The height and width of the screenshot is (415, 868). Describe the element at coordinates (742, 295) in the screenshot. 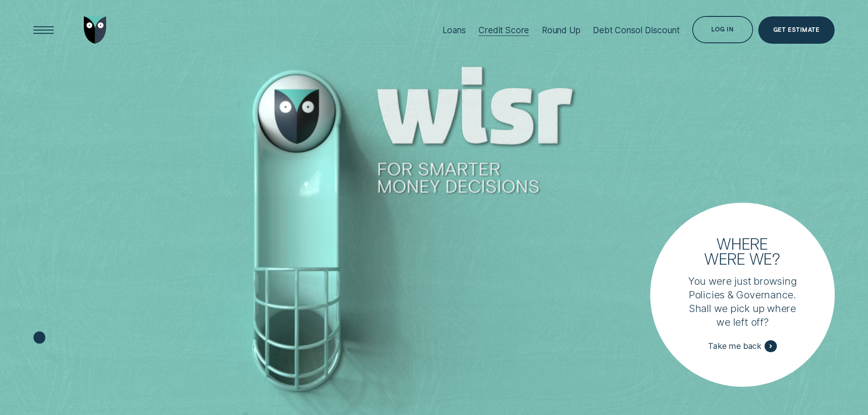

I see `a: Where were we?You were just browsing Policies & Governance. Shall we pick up where we left off?Ta...` at that location.